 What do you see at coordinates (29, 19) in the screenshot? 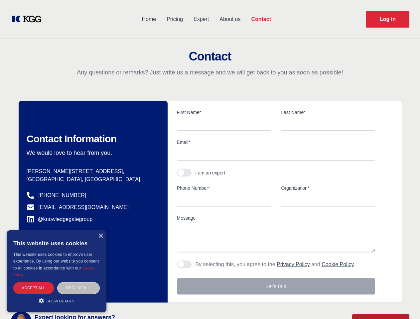
I see `a: KOL Knowledge Platform: Talk to Key External Experts (KEE)` at bounding box center [29, 19].